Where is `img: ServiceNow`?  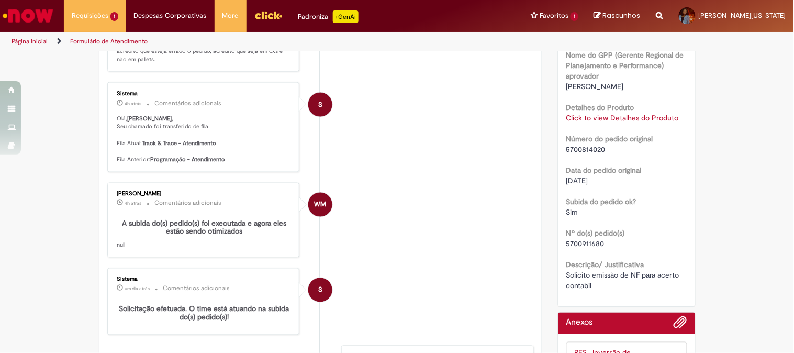
img: ServiceNow is located at coordinates (28, 16).